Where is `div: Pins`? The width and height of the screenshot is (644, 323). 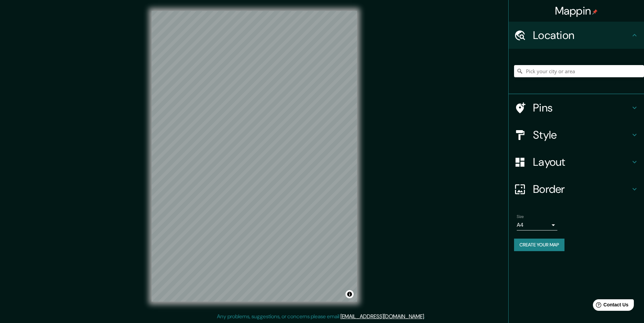
div: Pins is located at coordinates (577, 108).